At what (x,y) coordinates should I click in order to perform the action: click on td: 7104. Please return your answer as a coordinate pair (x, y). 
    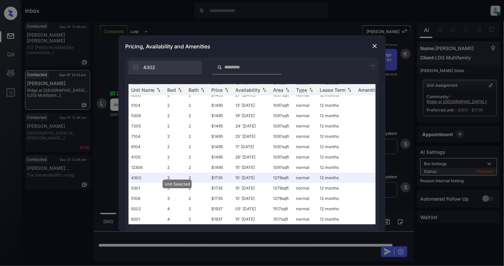
    Looking at the image, I should click on (146, 136).